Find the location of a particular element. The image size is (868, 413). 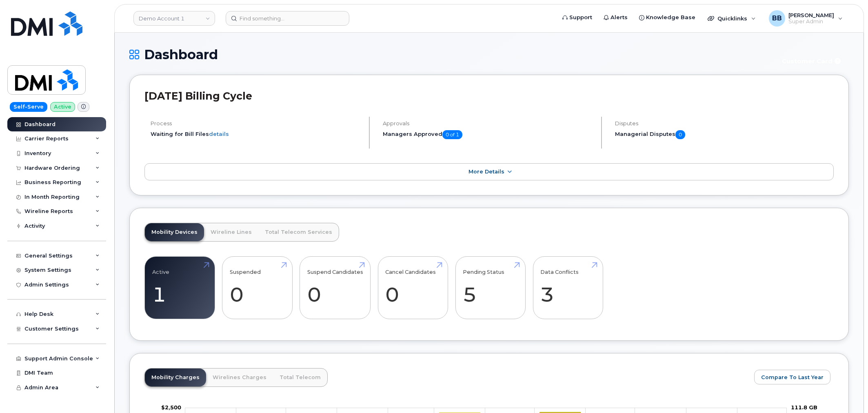

a: Mobility Devices is located at coordinates (175, 232).